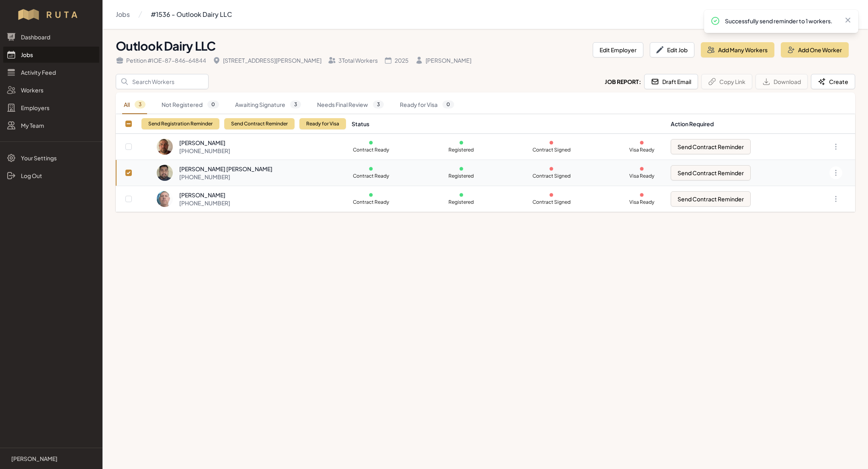  Describe the element at coordinates (671, 82) in the screenshot. I see `button: Draft Email` at that location.